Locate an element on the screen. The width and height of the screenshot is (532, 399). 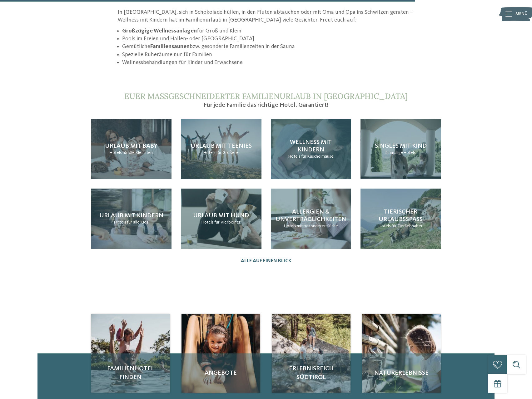
span: für Kuschelmäuse is located at coordinates (318, 157).